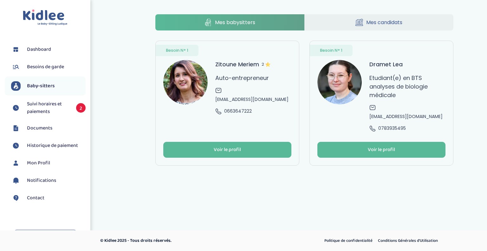 This screenshot has height=251, width=487. What do you see at coordinates (48, 67) in the screenshot?
I see `a: Besoins de garde` at bounding box center [48, 67].